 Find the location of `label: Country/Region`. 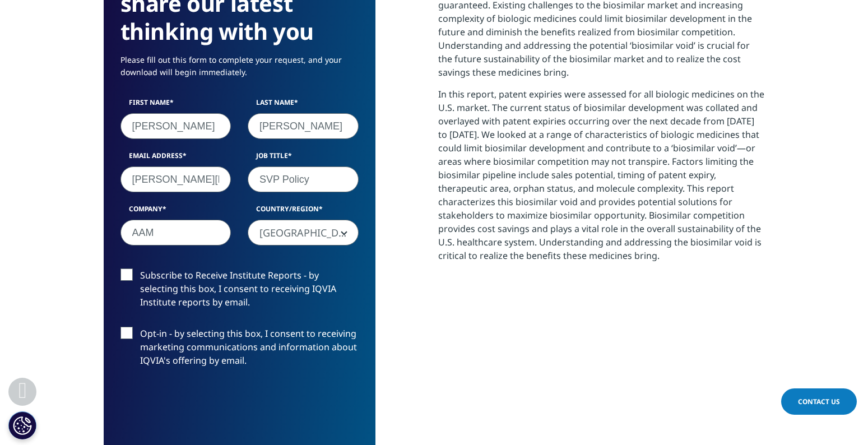

label: Country/Region is located at coordinates (303, 212).